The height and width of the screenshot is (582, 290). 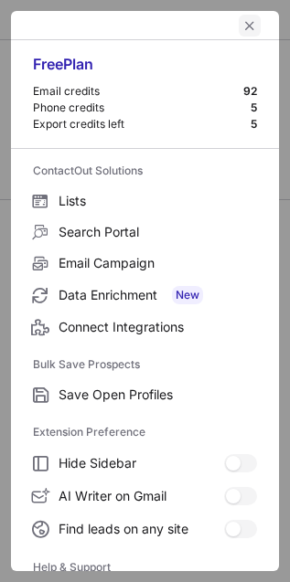 What do you see at coordinates (142, 108) in the screenshot?
I see `div: Phone credits` at bounding box center [142, 108].